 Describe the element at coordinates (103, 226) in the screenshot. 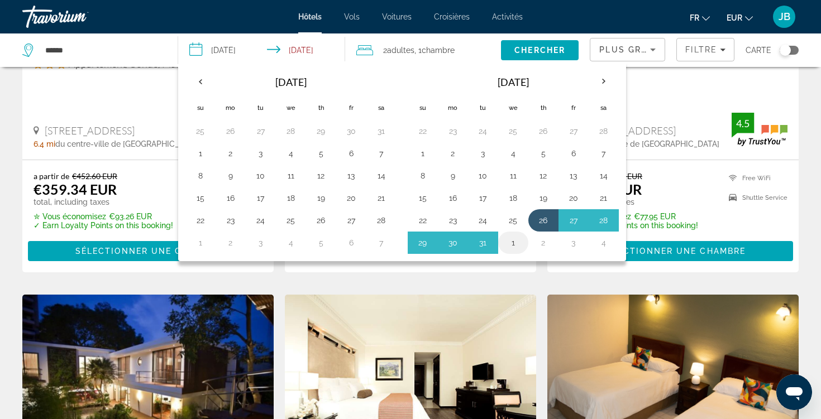

I see `p: ✓ Earn Loyalty Points on this booking!` at that location.